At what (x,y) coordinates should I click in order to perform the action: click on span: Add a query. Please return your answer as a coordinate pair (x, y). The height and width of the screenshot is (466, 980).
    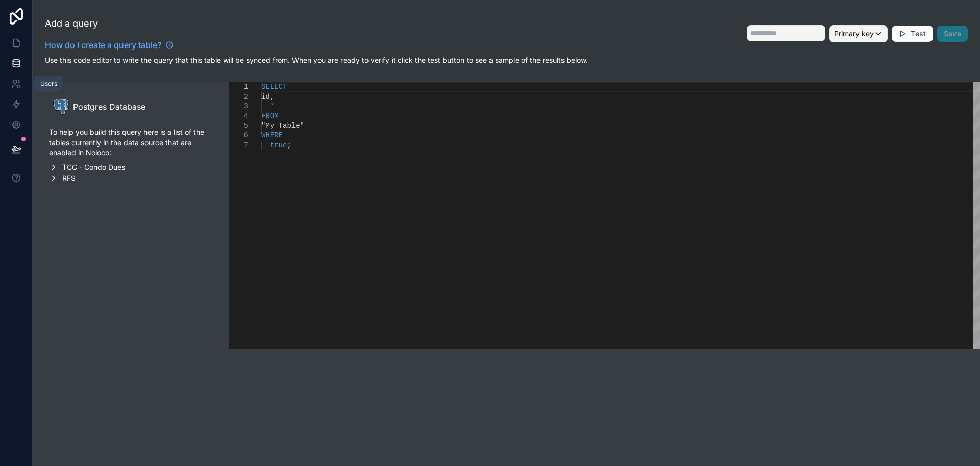
    Looking at the image, I should click on (71, 23).